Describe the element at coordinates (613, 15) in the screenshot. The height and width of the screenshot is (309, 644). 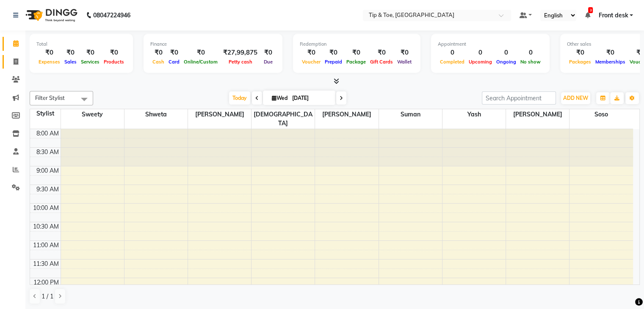
I see `span: Front desk` at that location.